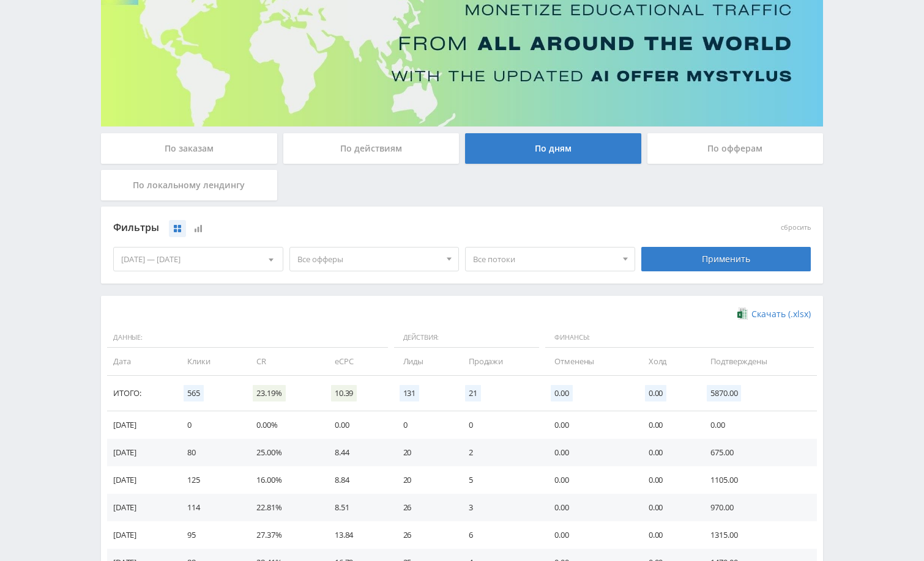 The width and height of the screenshot is (924, 561). What do you see at coordinates (774, 314) in the screenshot?
I see `a: Скачать (.xlsx)` at bounding box center [774, 314].